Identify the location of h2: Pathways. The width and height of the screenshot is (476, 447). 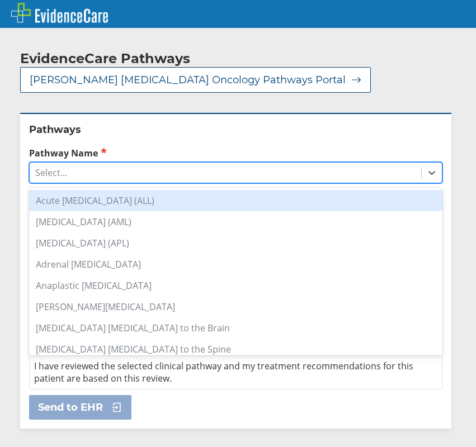
(235, 130).